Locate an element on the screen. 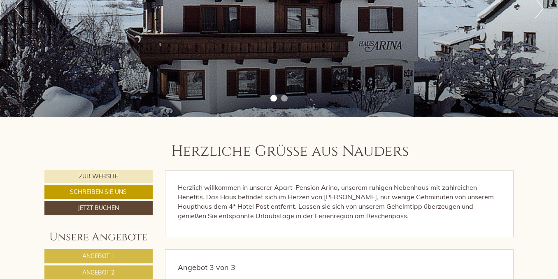  span: Angebot 3 von 3 is located at coordinates (206, 267).